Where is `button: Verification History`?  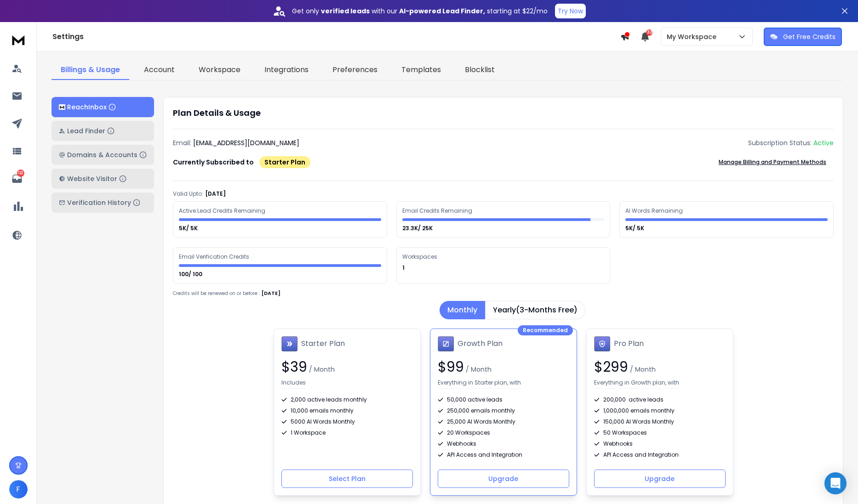
button: Verification History is located at coordinates (103, 203).